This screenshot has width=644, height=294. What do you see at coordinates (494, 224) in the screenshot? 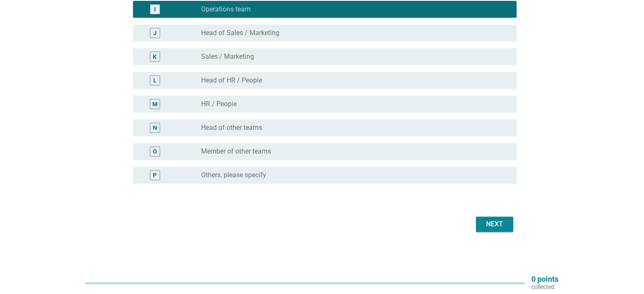
I see `button: Next` at bounding box center [494, 224].